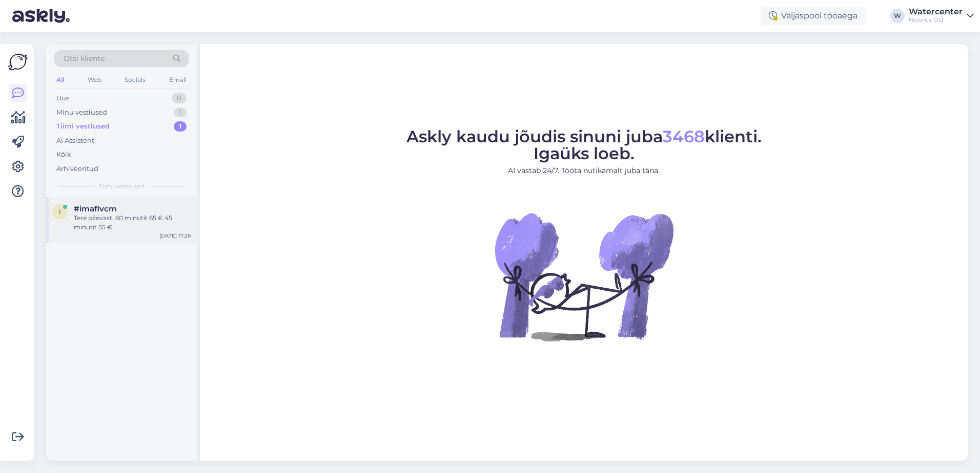 The width and height of the screenshot is (980, 473). What do you see at coordinates (584, 170) in the screenshot?
I see `p: AI vastab 24/7. Tööta nutikamalt juba täna.` at bounding box center [584, 170].